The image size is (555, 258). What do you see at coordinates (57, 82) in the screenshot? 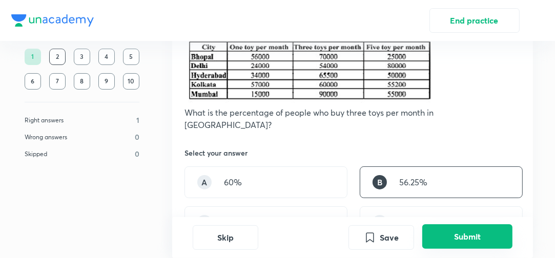
I see `div: 7` at bounding box center [57, 82].